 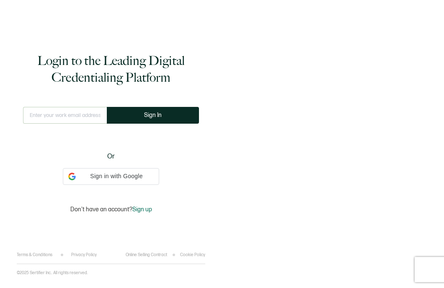 What do you see at coordinates (65, 115) in the screenshot?
I see `input: Enter your work email address` at bounding box center [65, 115].